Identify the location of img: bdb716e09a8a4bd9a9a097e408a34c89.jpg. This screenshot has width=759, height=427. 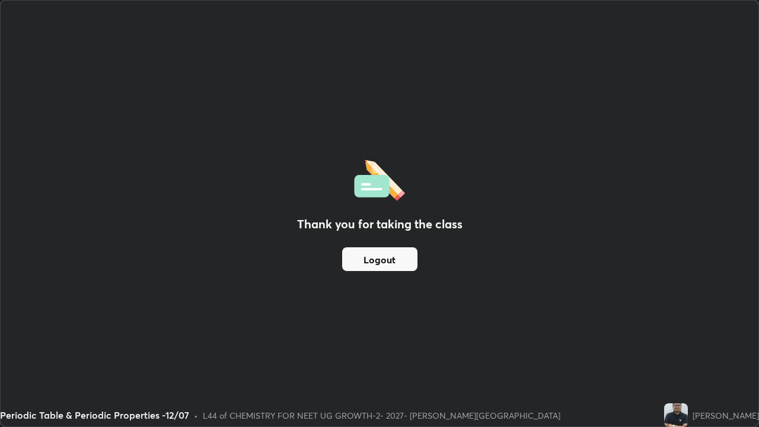
(676, 415).